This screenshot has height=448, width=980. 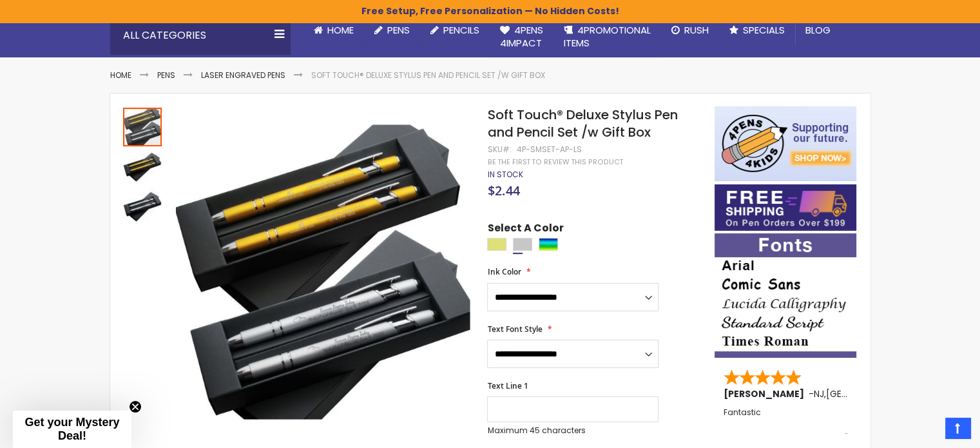 What do you see at coordinates (521, 36) in the screenshot?
I see `span: 4Pens 4impact` at bounding box center [521, 36].